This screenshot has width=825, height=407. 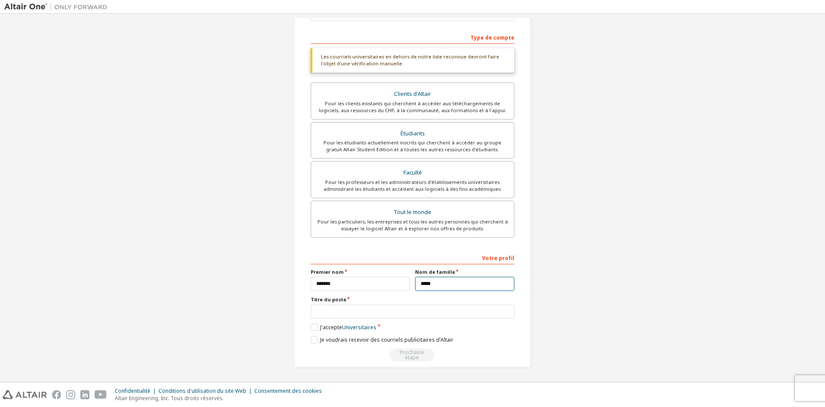 What do you see at coordinates (413, 60) in the screenshot?
I see `div: Les courriels universitaires en dehors de notre liste reconnue devront faire l'objet d'une vérifi...` at bounding box center [413, 60].